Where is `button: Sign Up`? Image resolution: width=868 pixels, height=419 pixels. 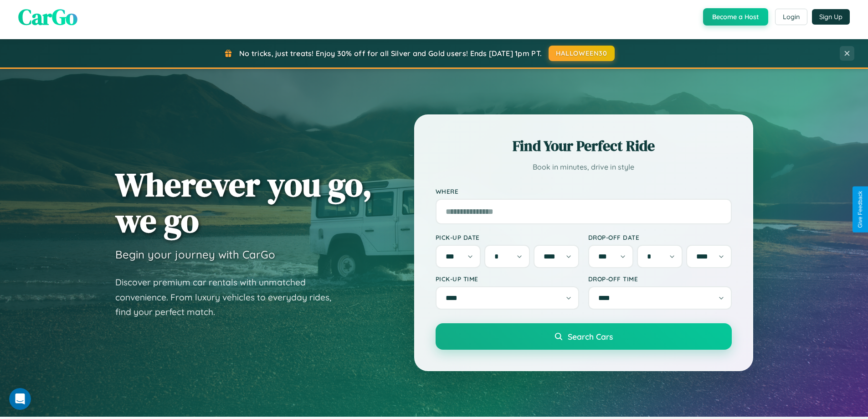 button: Sign Up is located at coordinates (831, 17).